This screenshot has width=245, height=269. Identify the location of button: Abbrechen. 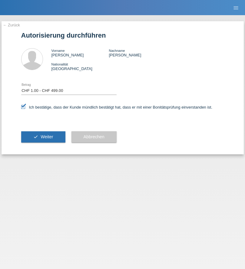
(94, 137).